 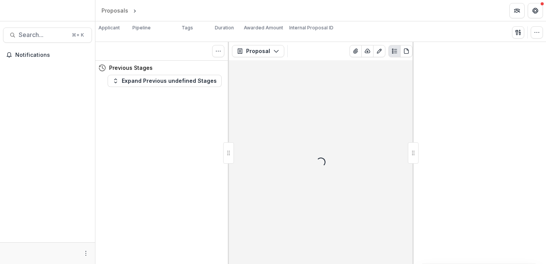 What do you see at coordinates (131, 68) in the screenshot?
I see `h4: Previous Stages` at bounding box center [131, 68].